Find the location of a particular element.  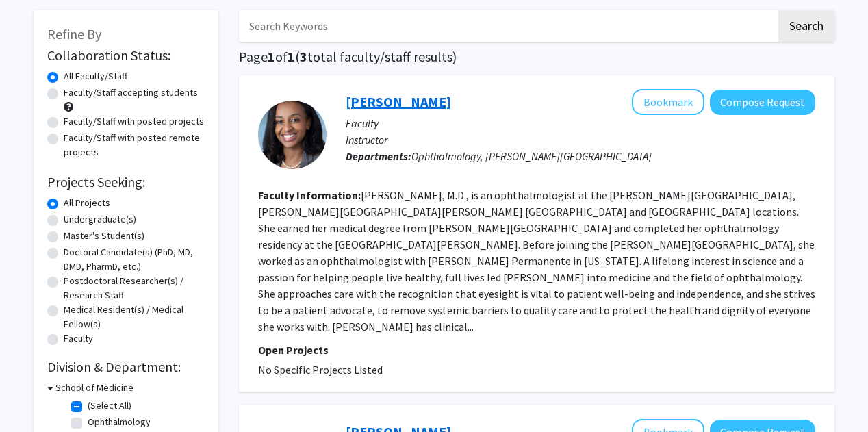

h2: Projects Seeking: is located at coordinates (126, 182).